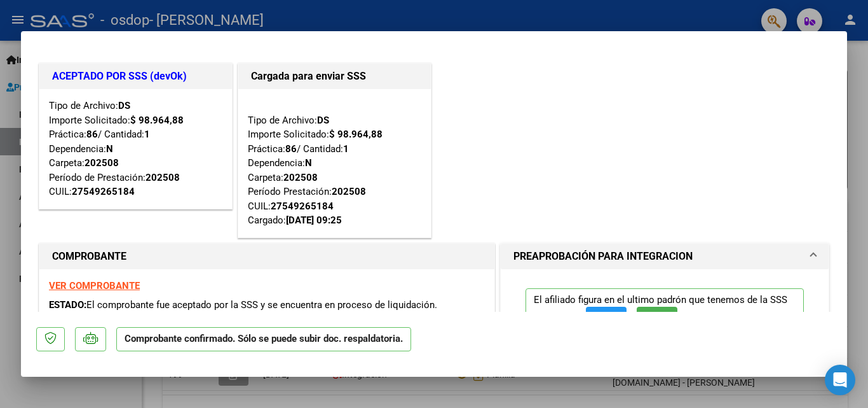 The height and width of the screenshot is (408, 868). Describe the element at coordinates (264, 339) in the screenshot. I see `p: Comprobante confirmado. Sólo se puede subir doc. respaldatoria.` at that location.